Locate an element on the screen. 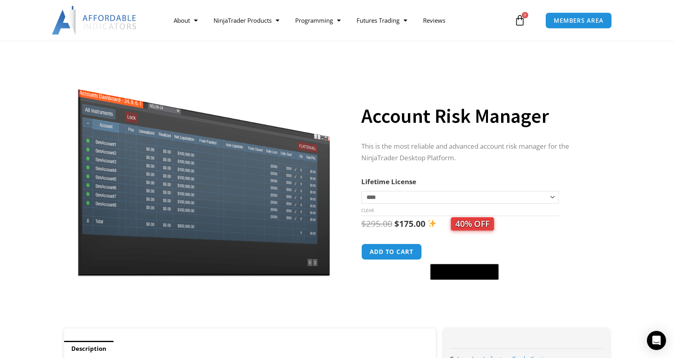 This screenshot has height=358, width=674. a: 0 is located at coordinates (520, 20).